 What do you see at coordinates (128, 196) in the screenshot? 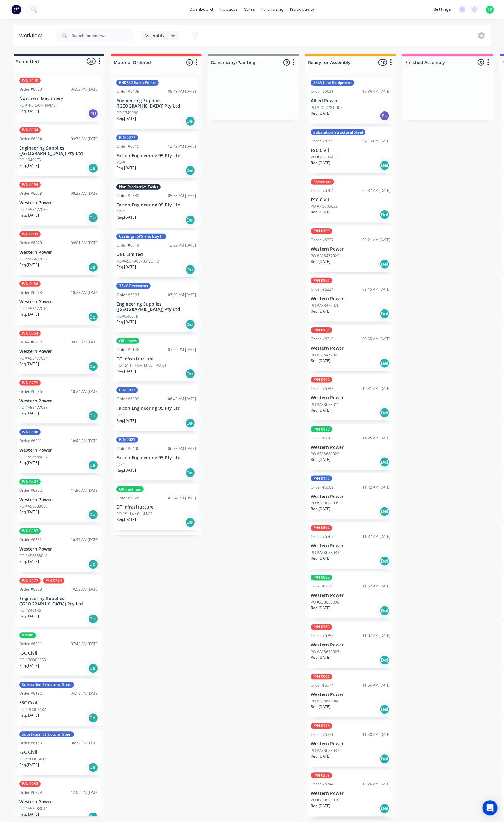
I see `div: Order #6389` at bounding box center [128, 196].